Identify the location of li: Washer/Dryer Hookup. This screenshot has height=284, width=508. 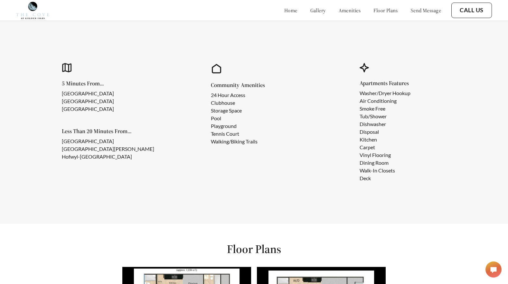
(385, 93).